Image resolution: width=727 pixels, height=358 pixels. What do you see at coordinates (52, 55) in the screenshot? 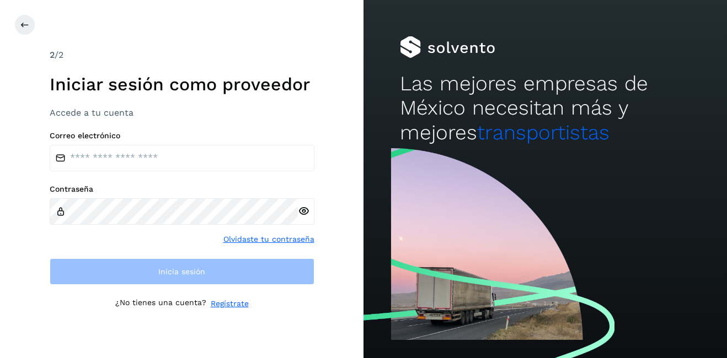
I see `span: 2` at bounding box center [52, 55].